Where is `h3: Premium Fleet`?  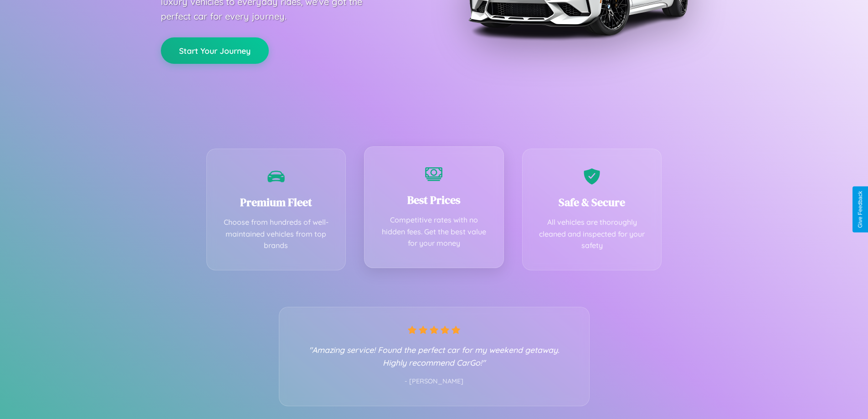
h3: Premium Fleet is located at coordinates (276, 202).